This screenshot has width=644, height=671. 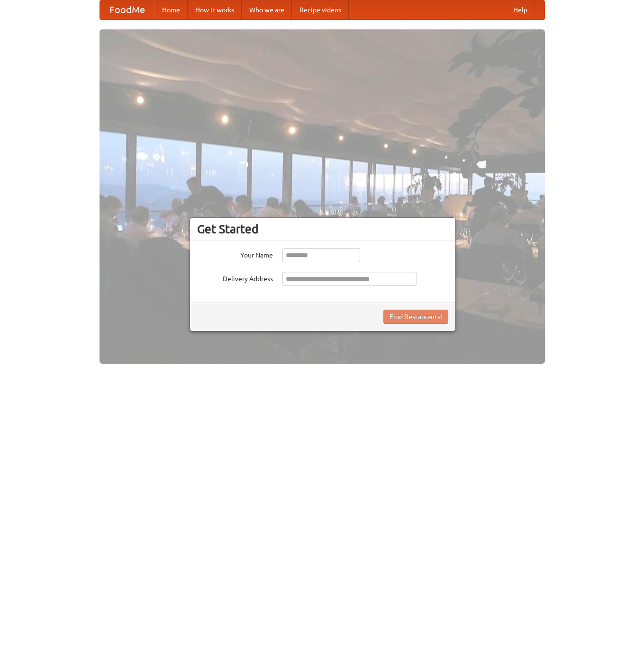 I want to click on a: Recipe videos, so click(x=320, y=10).